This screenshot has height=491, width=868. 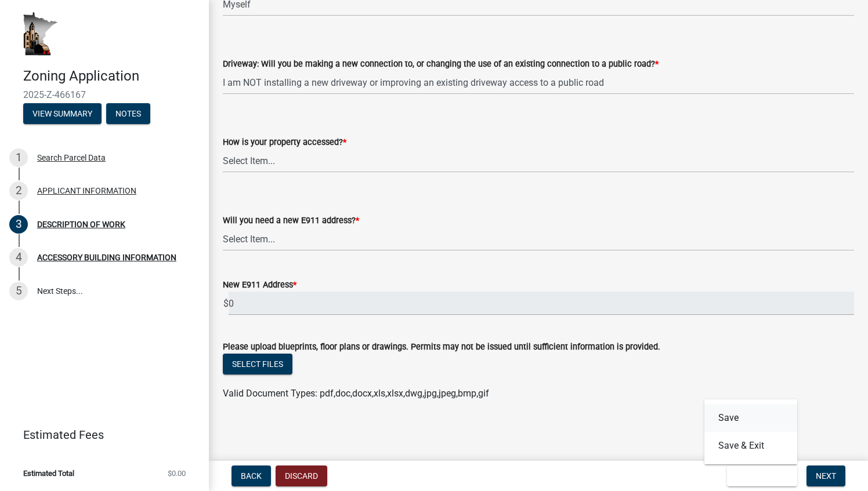 I want to click on a: Estimated Fees, so click(x=100, y=435).